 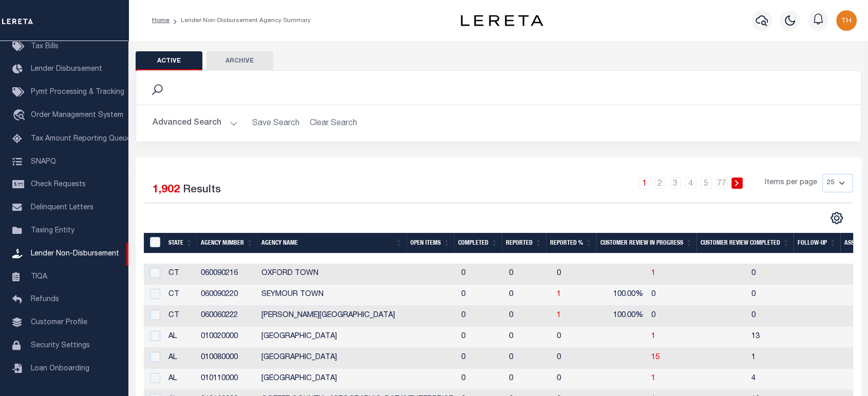 I want to click on li: Lender Non-Disbursement Agency Summary, so click(x=240, y=20).